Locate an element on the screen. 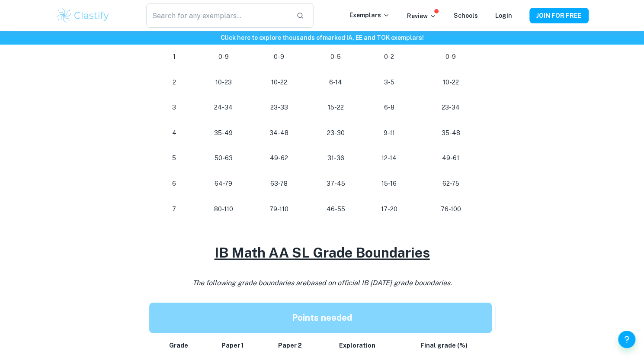 The width and height of the screenshot is (644, 361). p: 63-78 is located at coordinates (279, 183).